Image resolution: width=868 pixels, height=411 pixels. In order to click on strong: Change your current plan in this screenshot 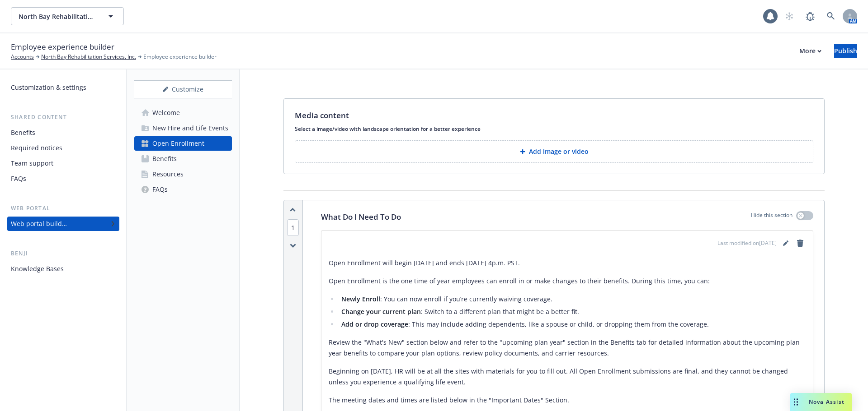, I will do `click(381, 311)`.